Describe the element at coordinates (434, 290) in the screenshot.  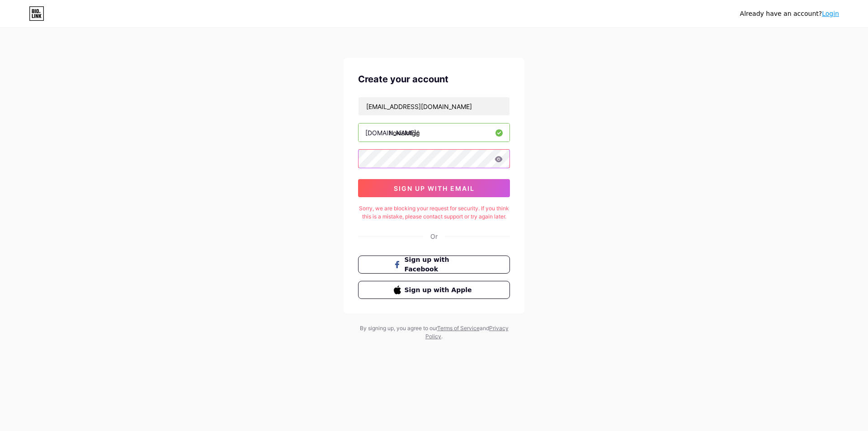
I see `a: Sign up with Apple` at that location.